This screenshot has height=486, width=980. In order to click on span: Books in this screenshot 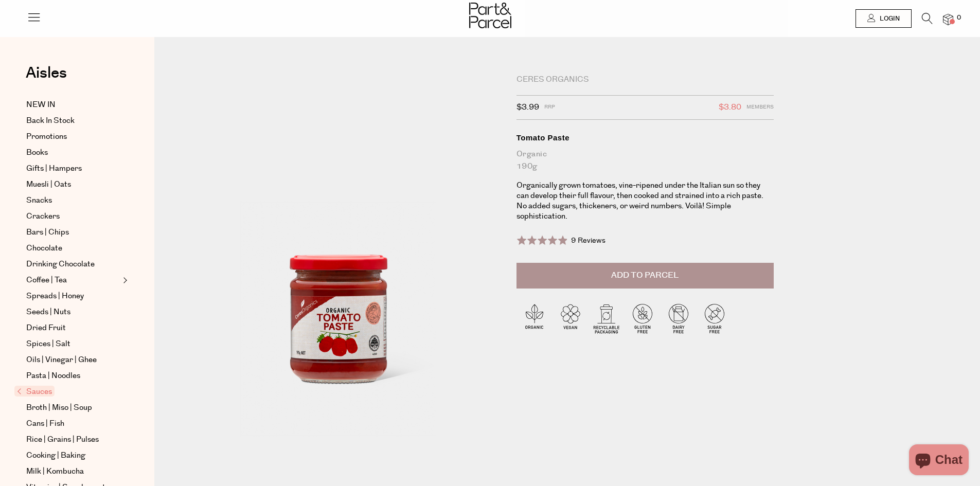, I will do `click(37, 153)`.